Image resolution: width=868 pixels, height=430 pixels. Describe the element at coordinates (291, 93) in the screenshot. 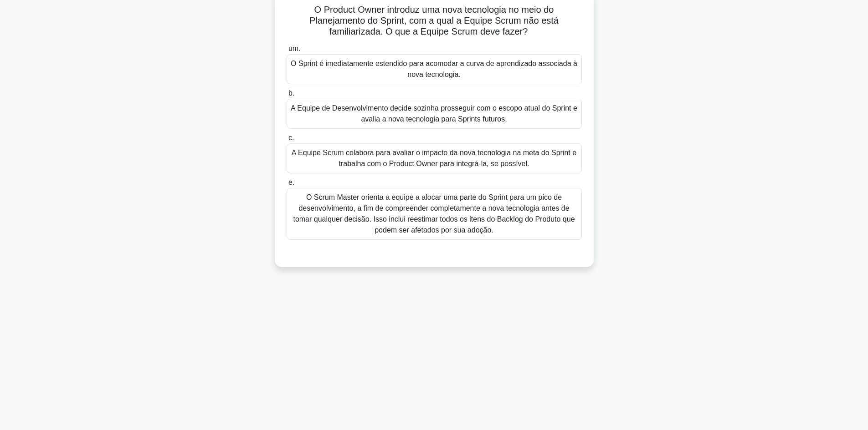

I see `font: b.` at that location.